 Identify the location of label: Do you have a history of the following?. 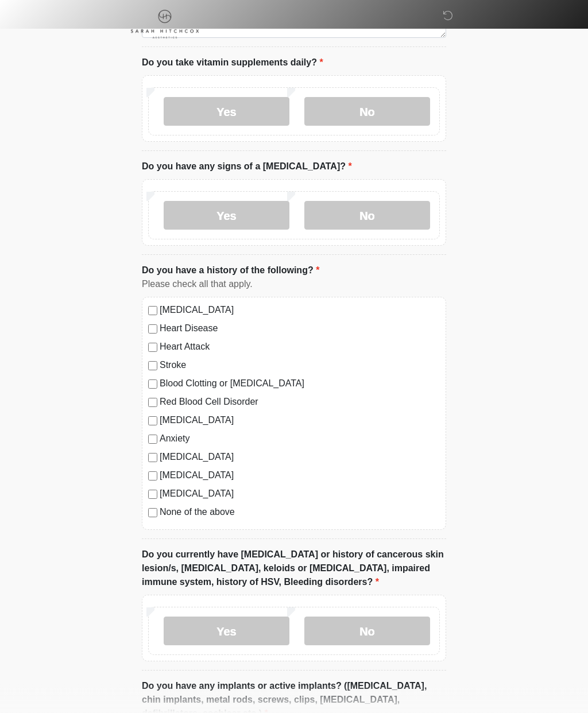
(230, 271).